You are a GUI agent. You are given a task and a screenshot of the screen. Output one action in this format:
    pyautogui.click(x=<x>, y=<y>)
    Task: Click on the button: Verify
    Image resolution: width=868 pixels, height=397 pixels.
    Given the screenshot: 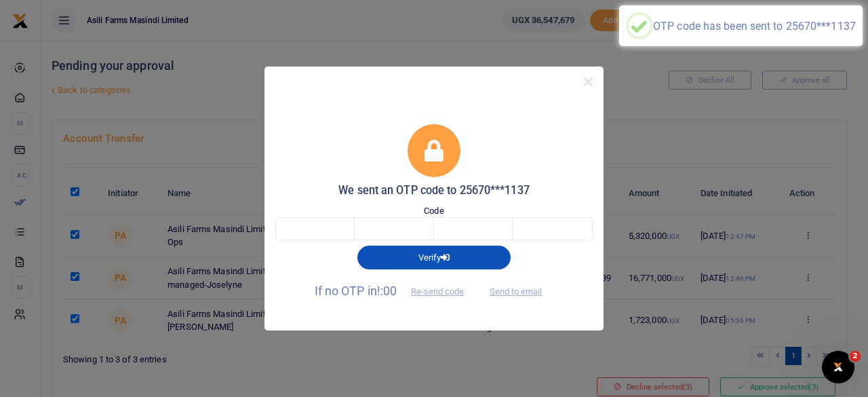 What is the action you would take?
    pyautogui.click(x=434, y=257)
    